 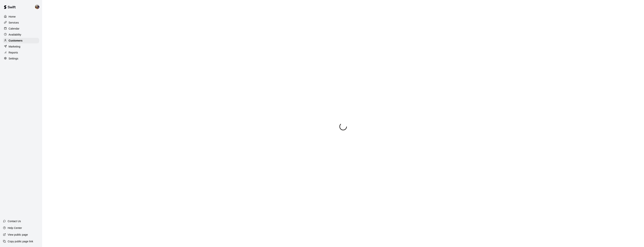 What do you see at coordinates (21, 29) in the screenshot?
I see `div: Calendar` at bounding box center [21, 29].